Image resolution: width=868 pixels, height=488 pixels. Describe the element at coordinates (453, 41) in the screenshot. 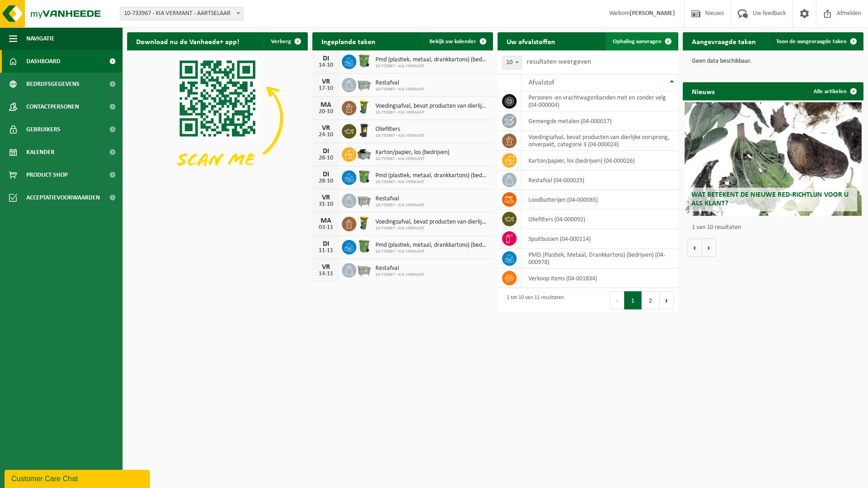

I see `span: Bekijk uw kalender` at that location.